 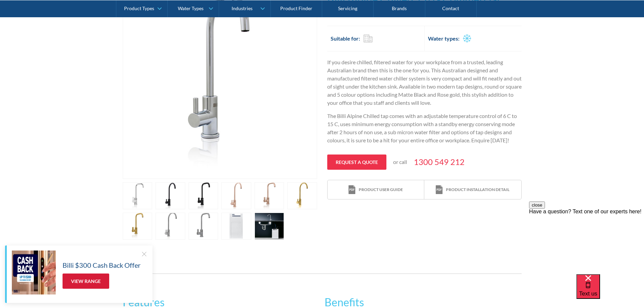 I want to click on div: Industries, so click(x=242, y=8).